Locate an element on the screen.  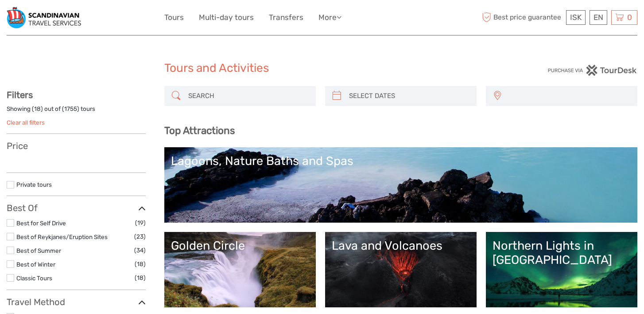
a: Best for Self Drive is located at coordinates (41, 223).